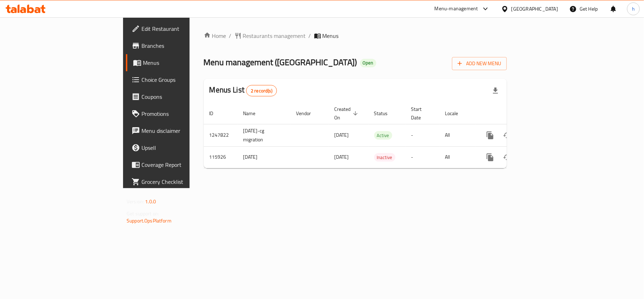 The height and width of the screenshot is (299, 644). Describe the element at coordinates (183, 29) in the screenshot. I see `span: Edit Restaurant` at that location.